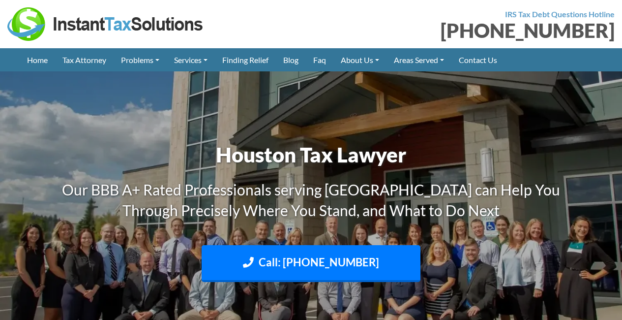  Describe the element at coordinates (419, 60) in the screenshot. I see `a: Areas Served` at that location.